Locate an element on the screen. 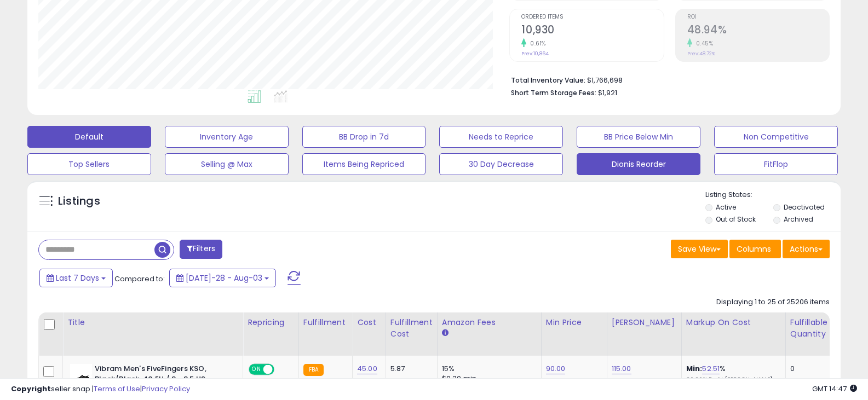 This screenshot has height=400, width=868. span: ROI is located at coordinates (758, 17).